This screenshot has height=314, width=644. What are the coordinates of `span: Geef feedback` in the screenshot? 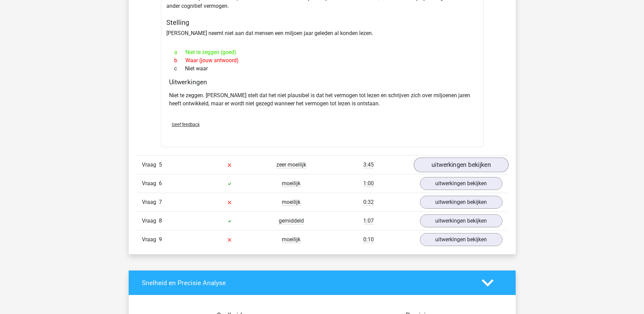 It's located at (186, 124).